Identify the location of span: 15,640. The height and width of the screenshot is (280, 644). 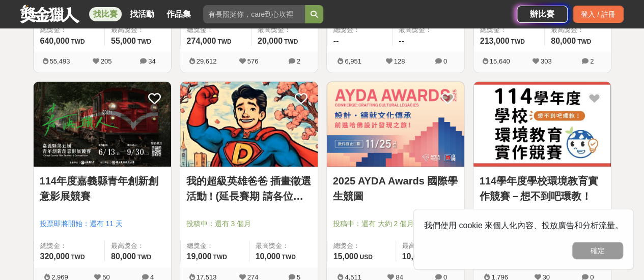
(500, 61).